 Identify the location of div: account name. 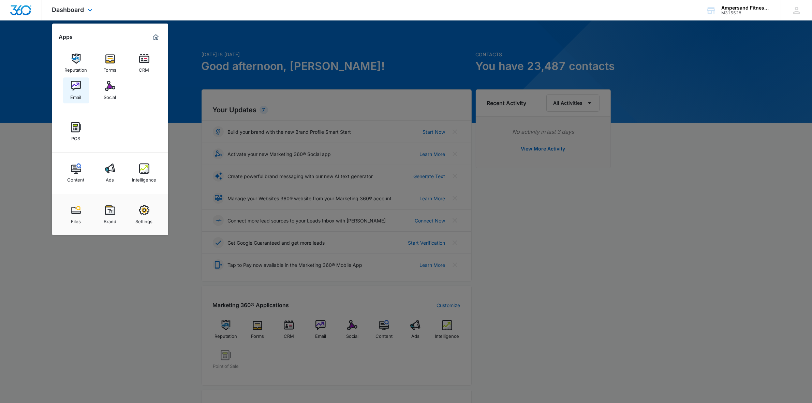
(746, 8).